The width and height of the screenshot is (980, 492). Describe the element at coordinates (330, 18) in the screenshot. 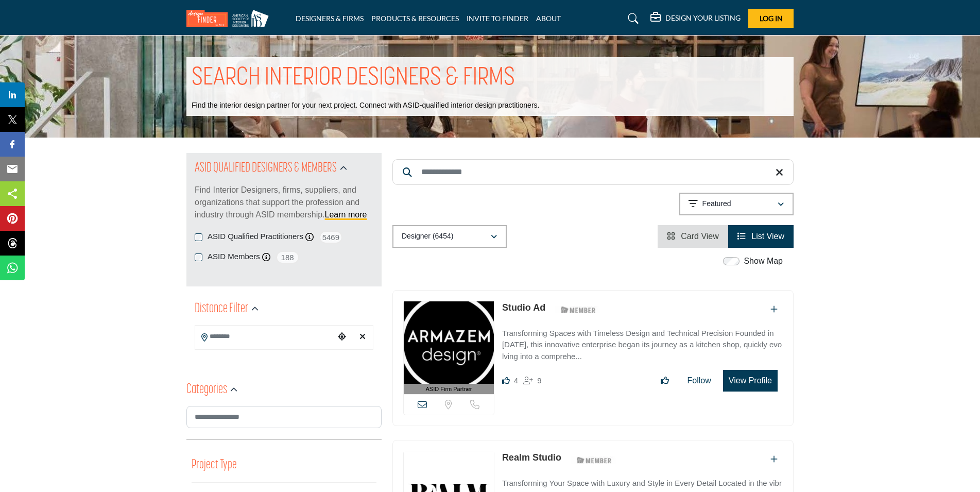

I see `a: DESIGNERS & FIRMS` at that location.